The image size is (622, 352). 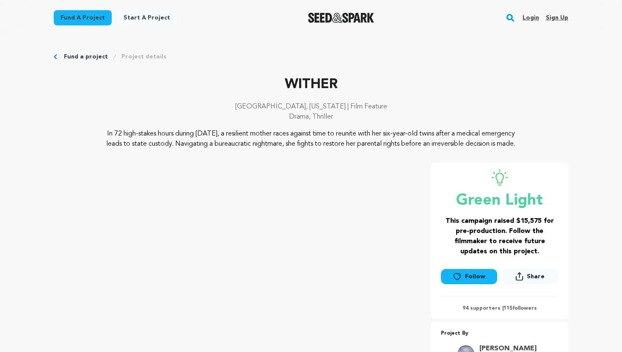 I want to click on a: Sign up, so click(x=557, y=18).